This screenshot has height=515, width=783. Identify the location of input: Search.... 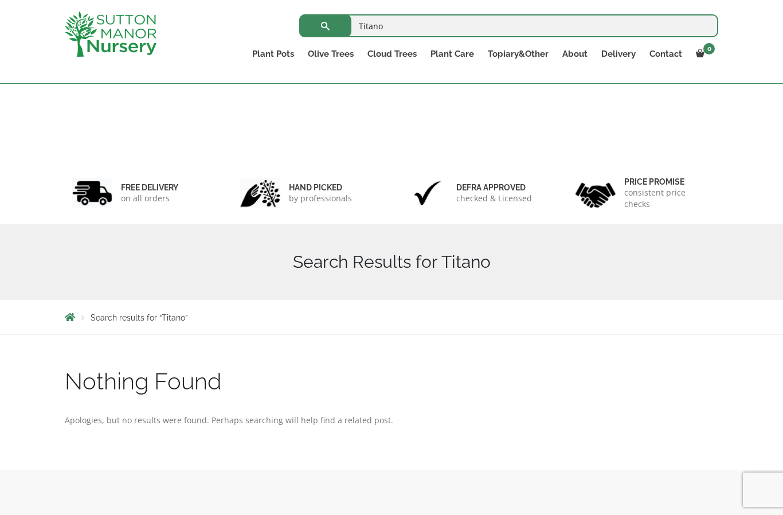
(509, 26).